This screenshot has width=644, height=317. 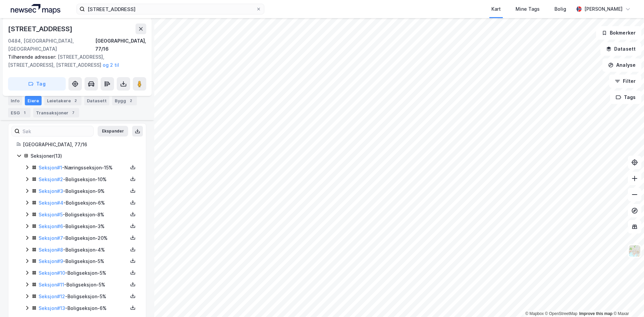 I want to click on a: OpenStreetMap, so click(x=561, y=314).